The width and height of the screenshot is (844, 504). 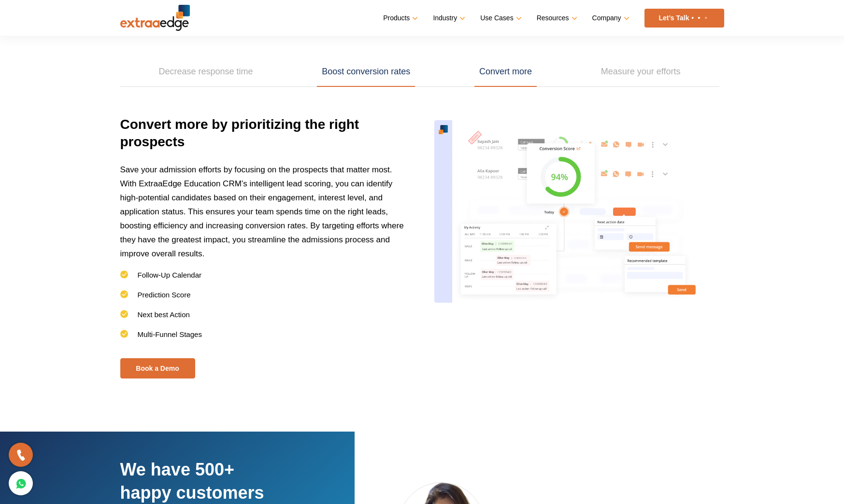 What do you see at coordinates (505, 72) in the screenshot?
I see `a: Convert more` at bounding box center [505, 72].